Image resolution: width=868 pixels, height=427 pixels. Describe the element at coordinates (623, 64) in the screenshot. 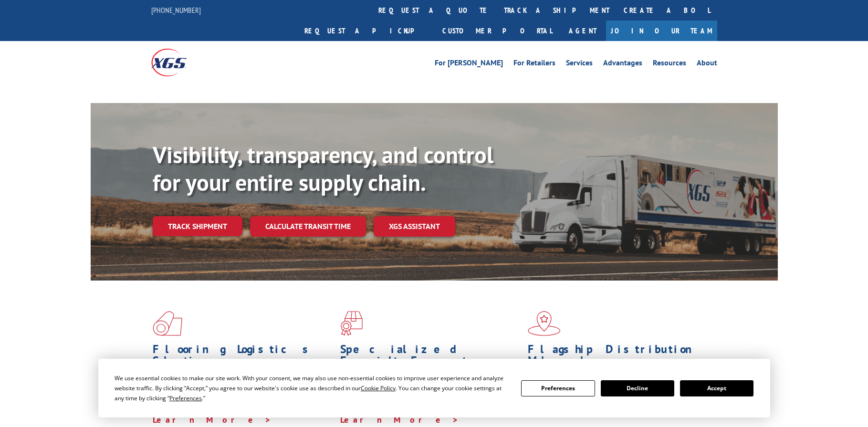

I see `a: Advantages` at that location.